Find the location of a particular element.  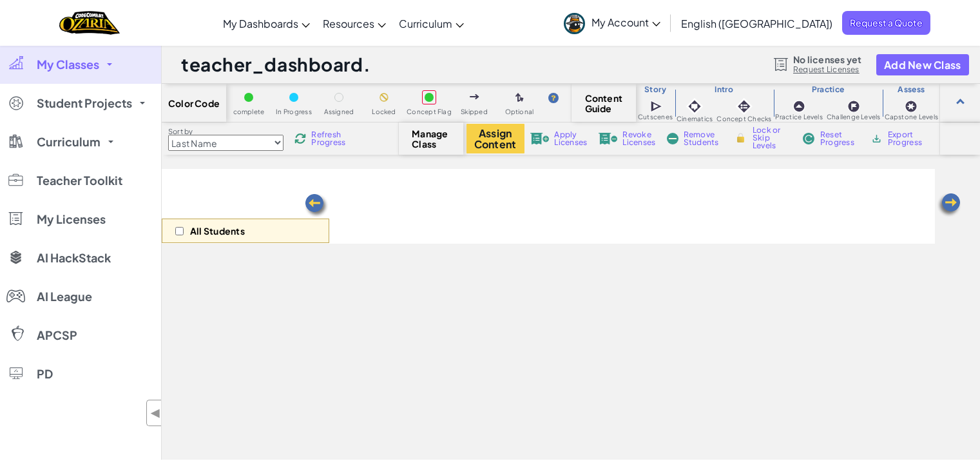

img: IconInteractive.svg is located at coordinates (745, 106).